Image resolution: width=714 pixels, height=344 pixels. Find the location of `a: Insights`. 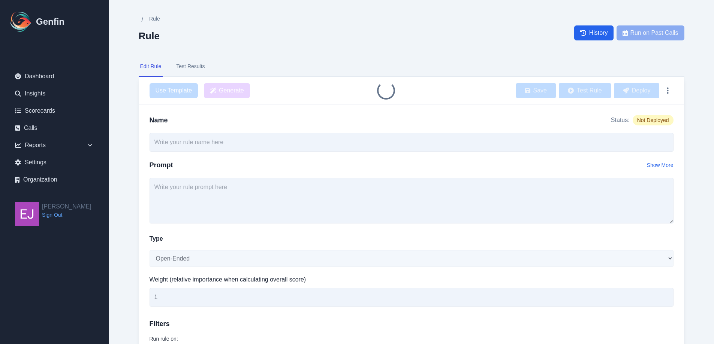

a: Insights is located at coordinates (54, 94).